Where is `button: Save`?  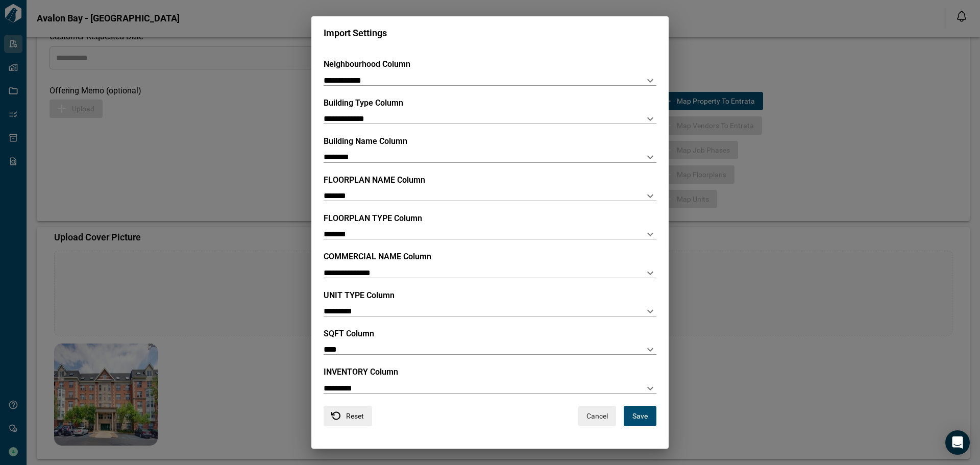 button: Save is located at coordinates (640, 416).